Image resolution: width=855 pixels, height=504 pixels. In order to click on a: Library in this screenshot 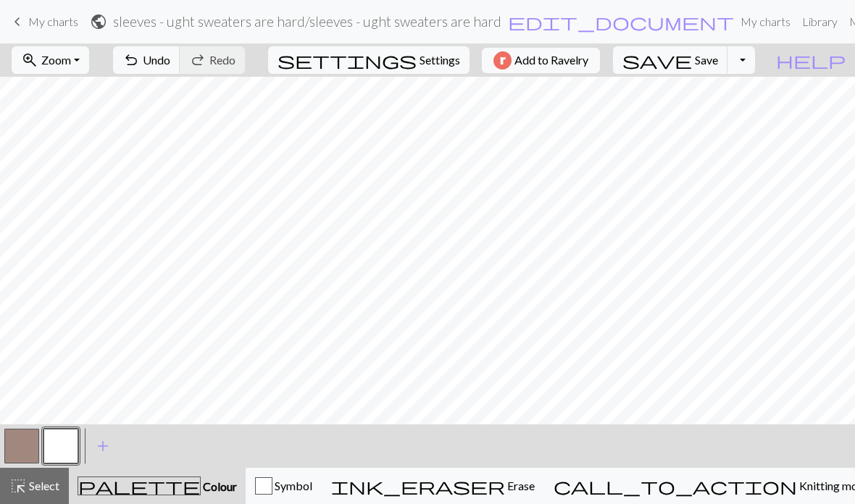, I will do `click(820, 22)`.